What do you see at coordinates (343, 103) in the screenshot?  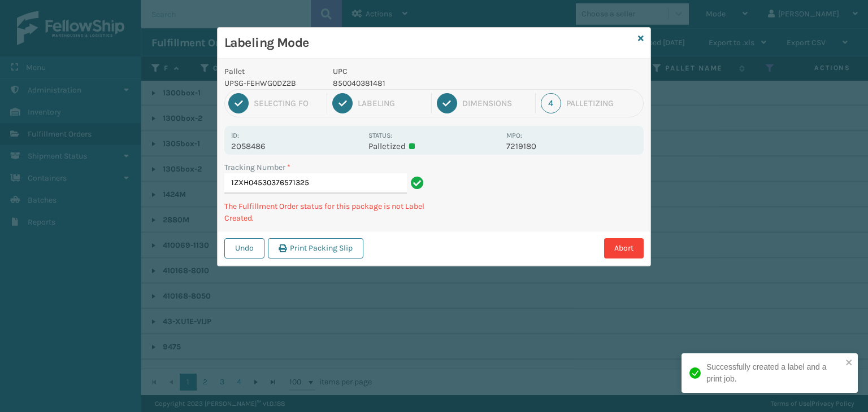 I see `div: 2` at bounding box center [343, 103].